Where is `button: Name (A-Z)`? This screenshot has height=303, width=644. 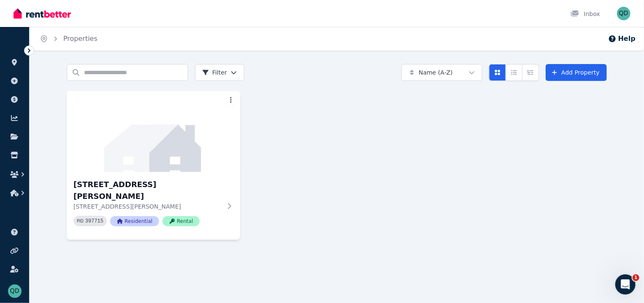 button: Name (A-Z) is located at coordinates (442, 72).